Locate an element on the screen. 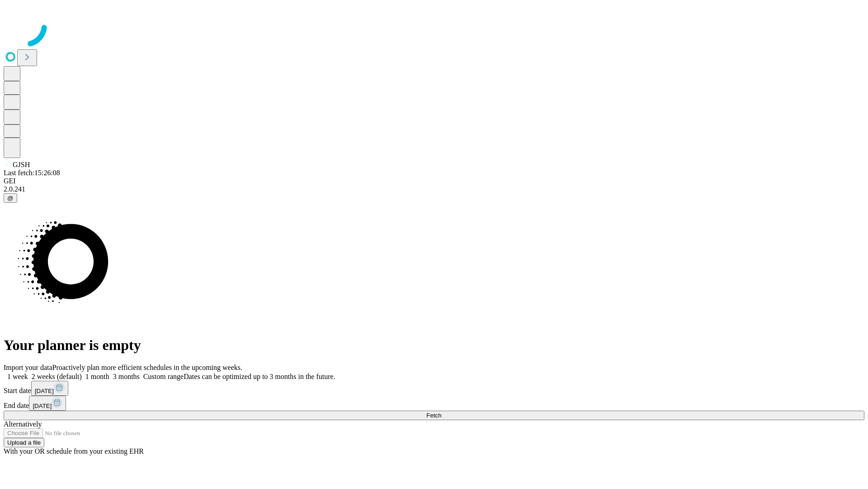 The width and height of the screenshot is (868, 489). span: Custom range is located at coordinates (164, 377).